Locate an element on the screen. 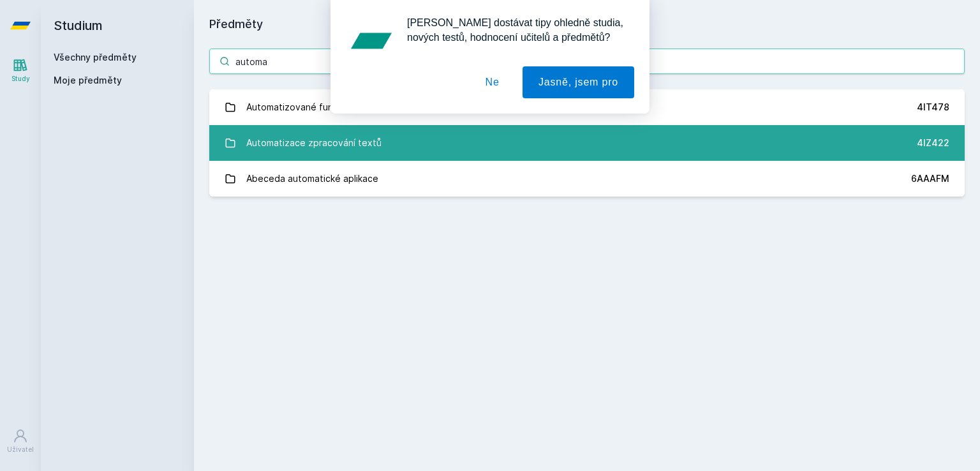 Image resolution: width=980 pixels, height=471 pixels. a: Abeceda automatické aplikace 6AAAFM is located at coordinates (587, 179).